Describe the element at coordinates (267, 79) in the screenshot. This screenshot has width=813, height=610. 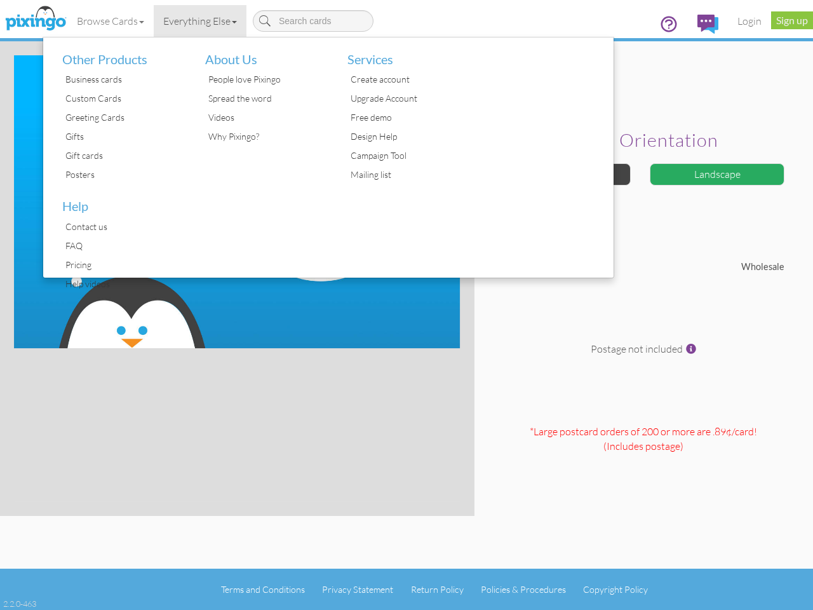
I see `div: People love Pixingo` at that location.